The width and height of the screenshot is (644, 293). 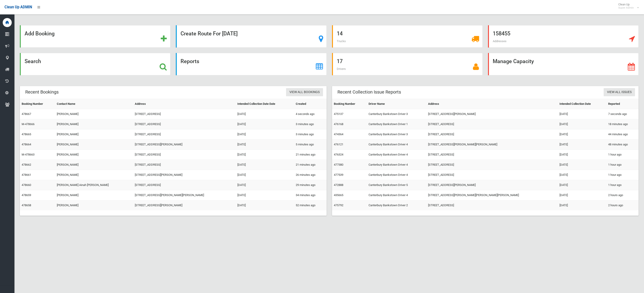 What do you see at coordinates (407, 64) in the screenshot?
I see `a: 17 Drivers` at bounding box center [407, 64].